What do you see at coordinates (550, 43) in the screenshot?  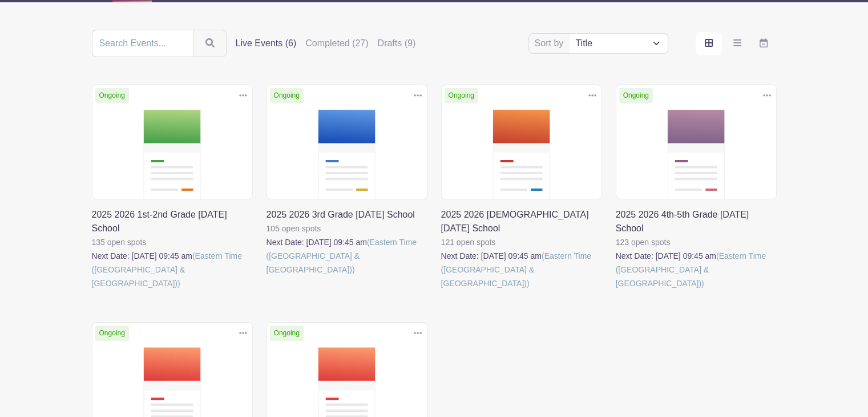 I see `label: Sort by` at bounding box center [550, 43].